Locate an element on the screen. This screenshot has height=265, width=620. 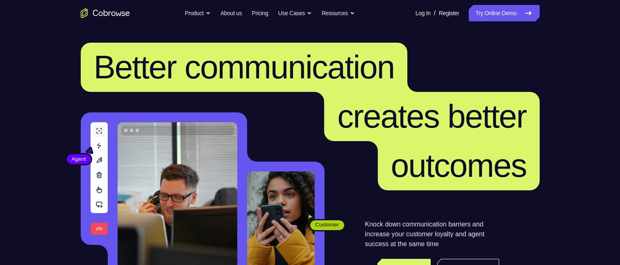
a: Register is located at coordinates (449, 13).